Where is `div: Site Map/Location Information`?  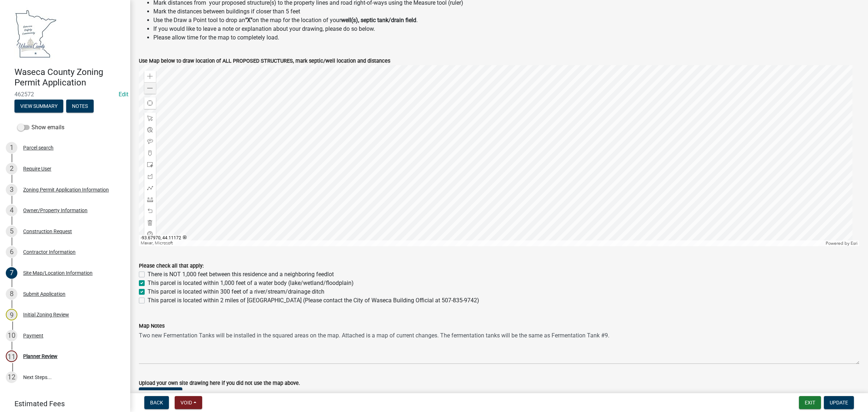 div: Site Map/Location Information is located at coordinates (58, 273).